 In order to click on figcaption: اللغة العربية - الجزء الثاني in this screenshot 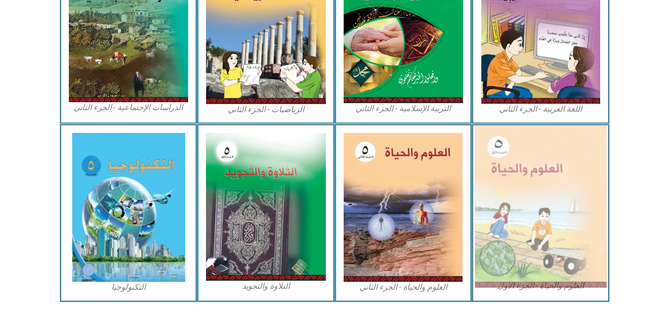, I will do `click(541, 109)`.